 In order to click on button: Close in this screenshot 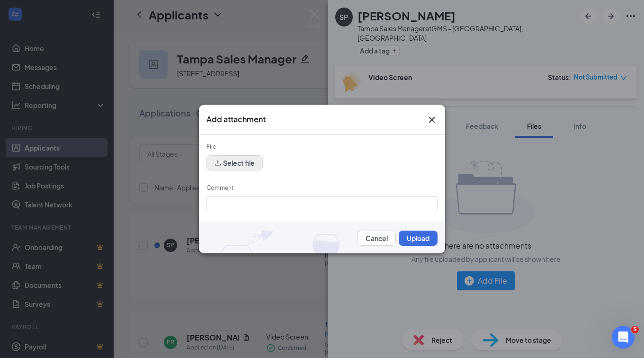, I will do `click(432, 120)`.